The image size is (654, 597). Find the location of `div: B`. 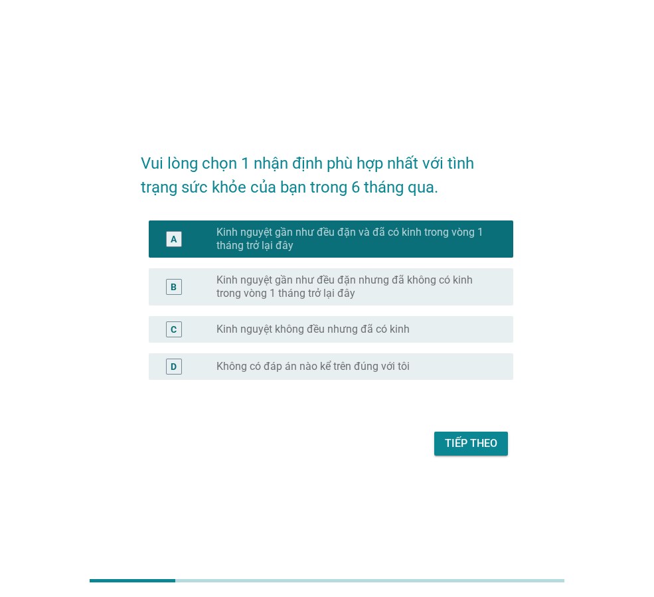

div: B is located at coordinates (173, 286).